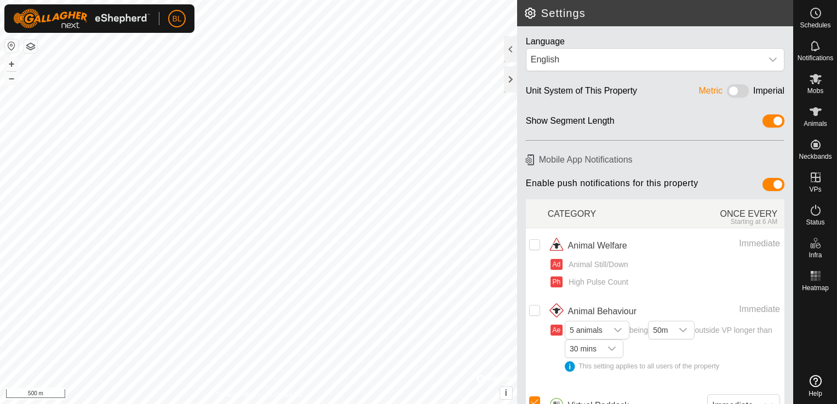 The image size is (837, 404). I want to click on button: i, so click(506, 393).